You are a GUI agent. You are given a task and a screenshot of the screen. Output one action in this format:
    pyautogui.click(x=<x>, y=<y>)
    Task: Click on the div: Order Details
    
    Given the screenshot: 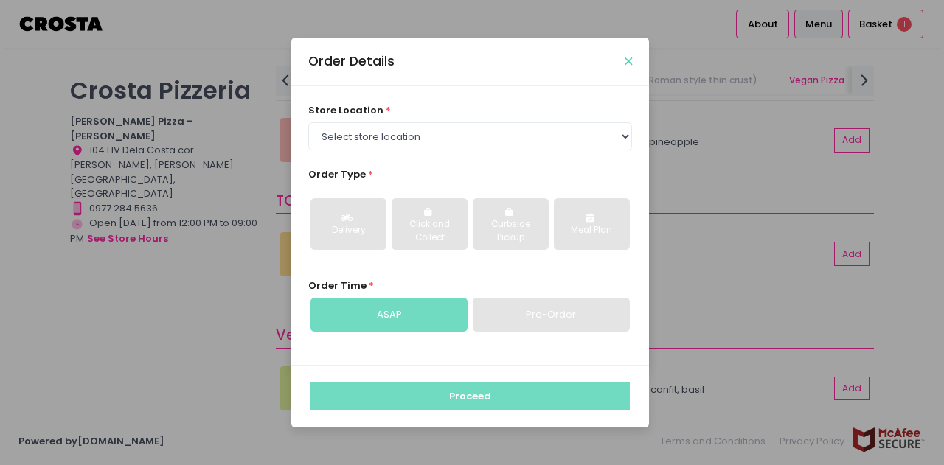 What is the action you would take?
    pyautogui.click(x=351, y=61)
    